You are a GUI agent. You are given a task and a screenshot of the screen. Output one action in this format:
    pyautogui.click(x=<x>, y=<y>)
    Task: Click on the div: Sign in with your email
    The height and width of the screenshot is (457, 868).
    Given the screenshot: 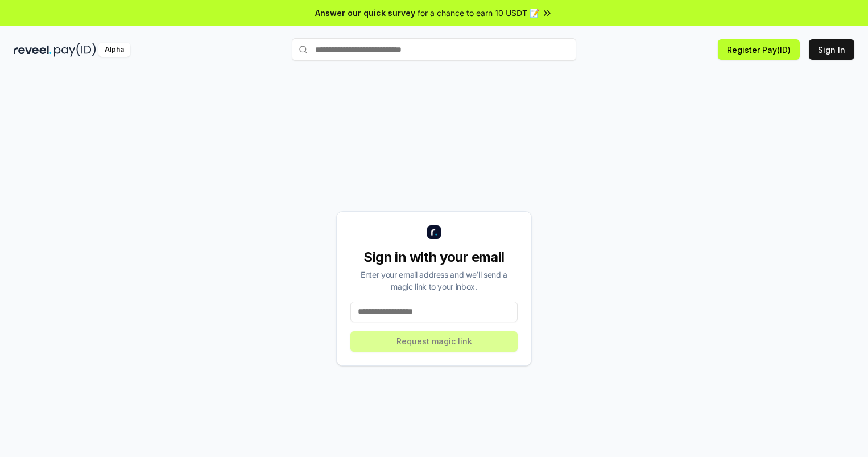 What is the action you would take?
    pyautogui.click(x=434, y=257)
    